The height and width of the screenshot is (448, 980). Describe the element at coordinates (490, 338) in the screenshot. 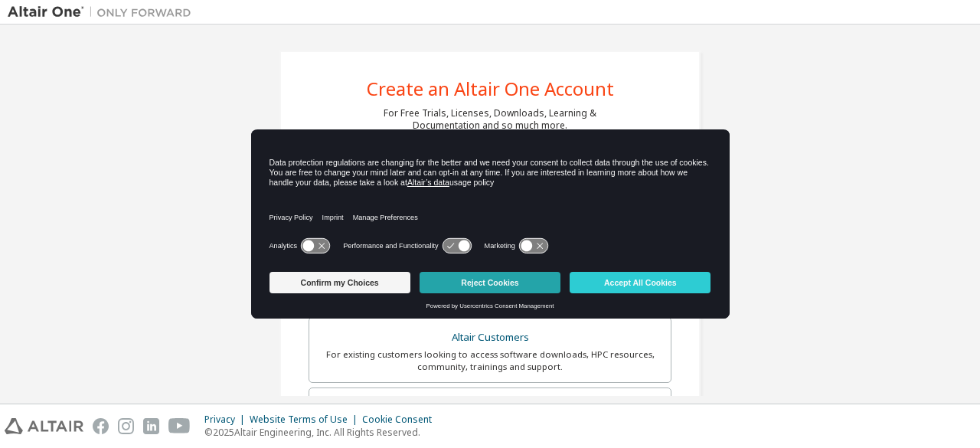

I see `div: Altair Customers` at that location.